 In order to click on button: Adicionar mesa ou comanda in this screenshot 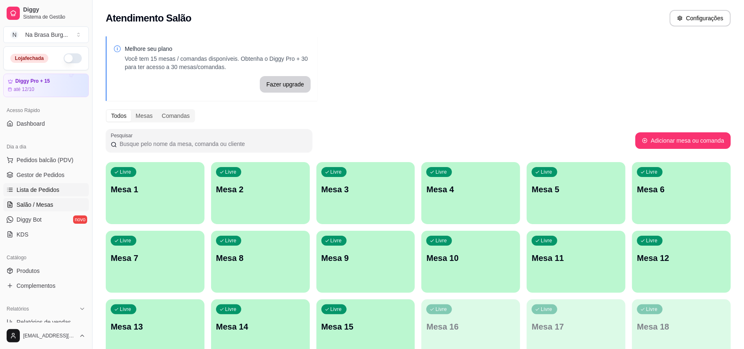, I will do `click(683, 140)`.